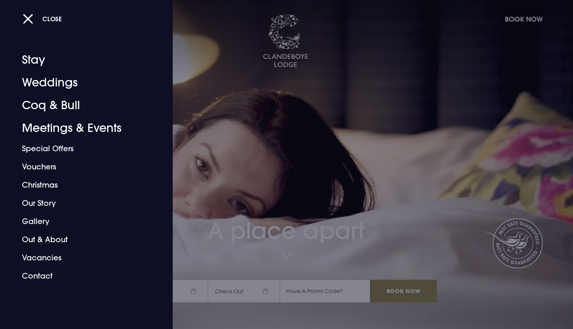 Image resolution: width=573 pixels, height=329 pixels. What do you see at coordinates (82, 60) in the screenshot?
I see `a: Stay` at bounding box center [82, 60].